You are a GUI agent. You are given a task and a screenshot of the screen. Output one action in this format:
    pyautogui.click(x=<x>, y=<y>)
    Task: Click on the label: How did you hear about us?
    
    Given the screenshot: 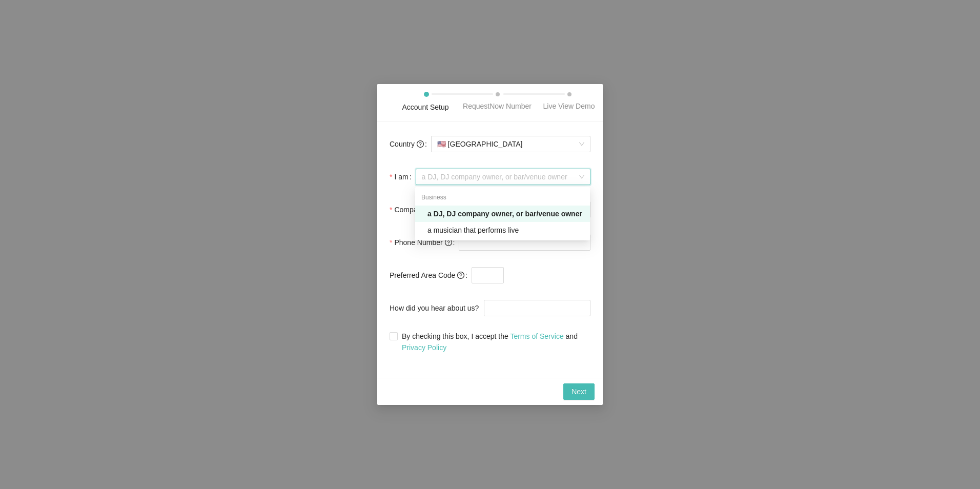 What is the action you would take?
    pyautogui.click(x=436, y=309)
    